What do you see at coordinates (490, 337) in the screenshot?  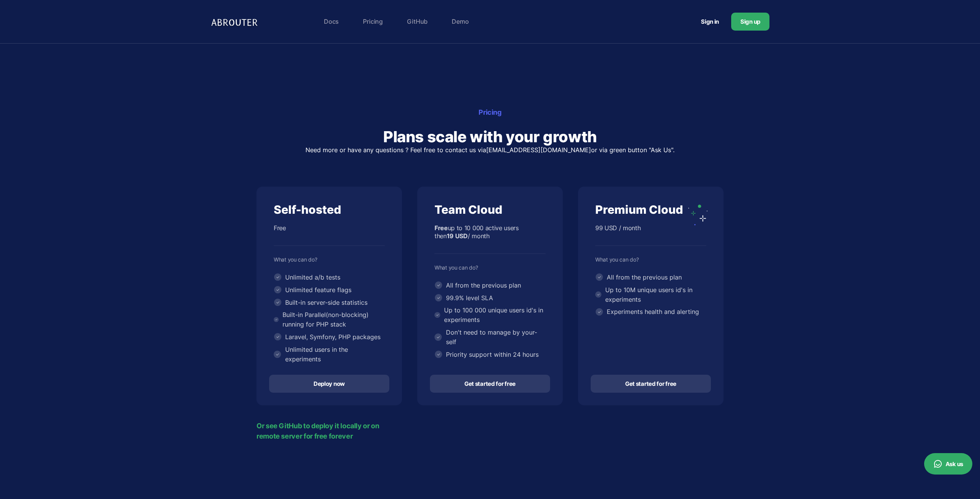 I see `li: Don't need to manage by your-self` at bounding box center [490, 337].